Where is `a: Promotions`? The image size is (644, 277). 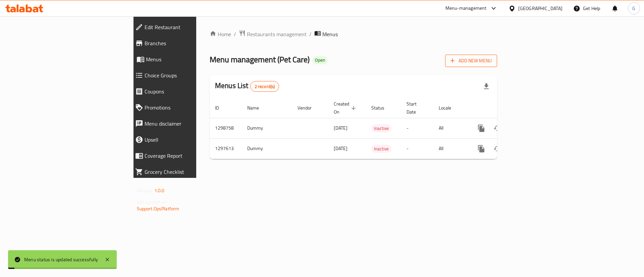 a: Promotions is located at coordinates (185, 108).